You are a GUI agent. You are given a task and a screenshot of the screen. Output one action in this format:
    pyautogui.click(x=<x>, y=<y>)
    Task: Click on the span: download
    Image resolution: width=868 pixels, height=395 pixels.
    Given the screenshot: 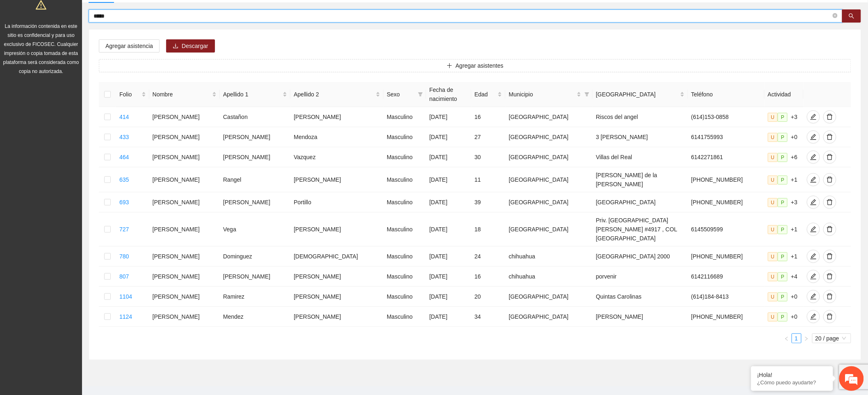 What is the action you would take?
    pyautogui.click(x=175, y=46)
    